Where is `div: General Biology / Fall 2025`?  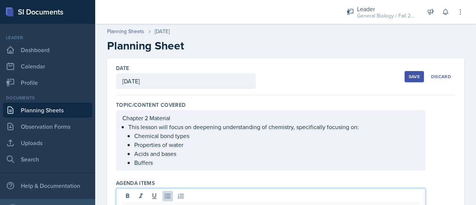
div: General Biology / Fall 2025 is located at coordinates (387, 16).